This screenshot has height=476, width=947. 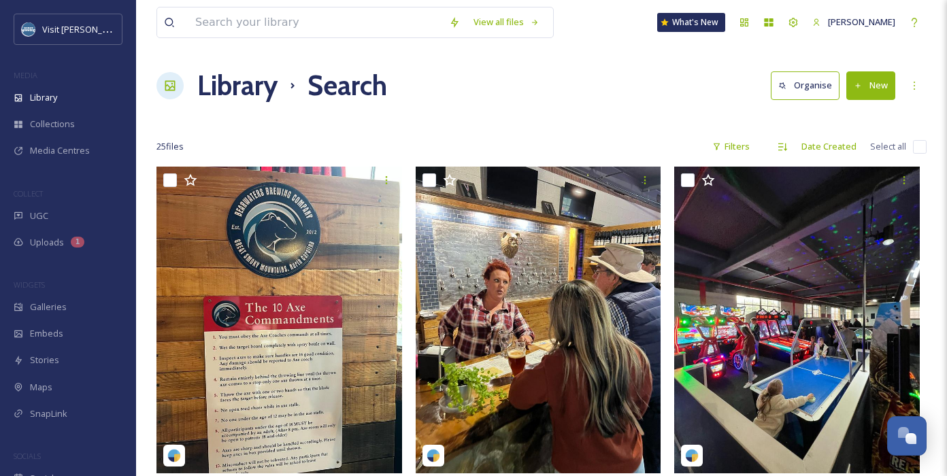 What do you see at coordinates (907, 436) in the screenshot?
I see `button: Open Chat` at bounding box center [907, 436].